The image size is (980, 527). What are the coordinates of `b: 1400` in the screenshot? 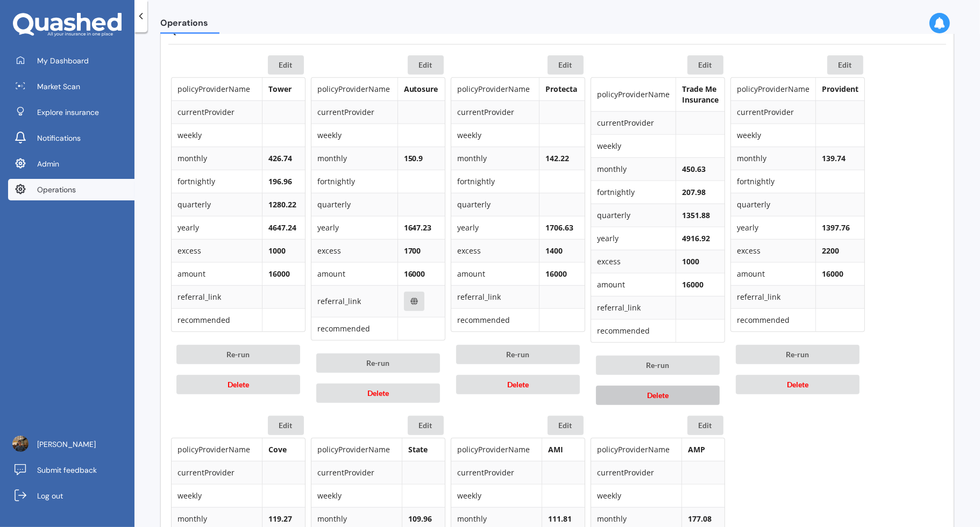 It's located at (554, 251).